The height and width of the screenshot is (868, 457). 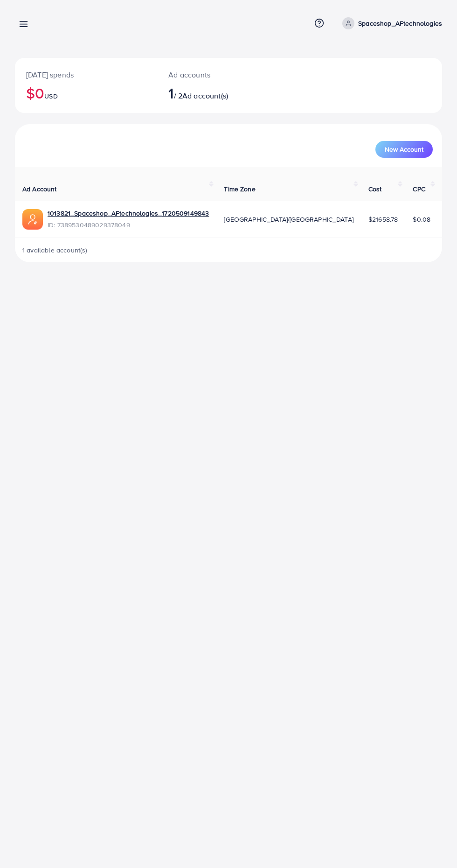 I want to click on span: 1, so click(x=171, y=92).